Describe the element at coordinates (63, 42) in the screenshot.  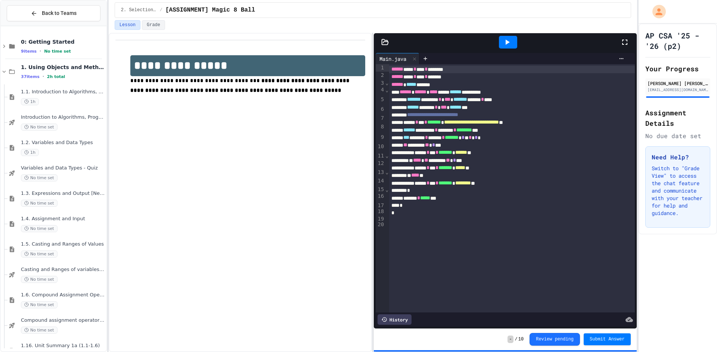
I see `span: 0: Getting Started` at that location.